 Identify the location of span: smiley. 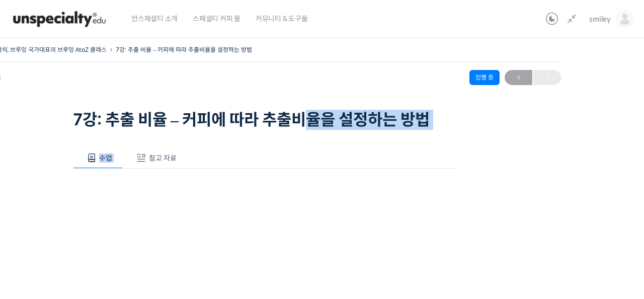
(600, 19).